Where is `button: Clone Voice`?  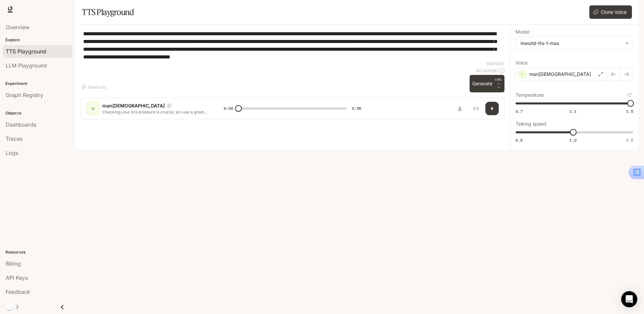 button: Clone Voice is located at coordinates (610, 12).